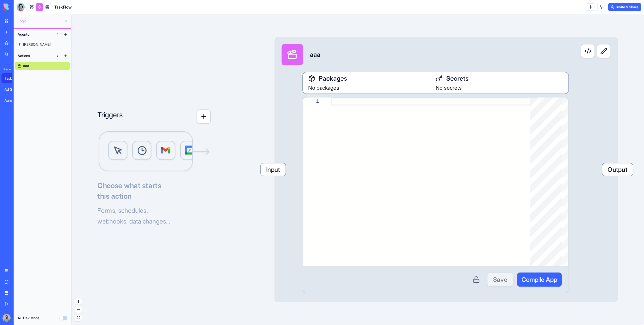  What do you see at coordinates (458, 79) in the screenshot?
I see `span: Secrets` at bounding box center [458, 79].